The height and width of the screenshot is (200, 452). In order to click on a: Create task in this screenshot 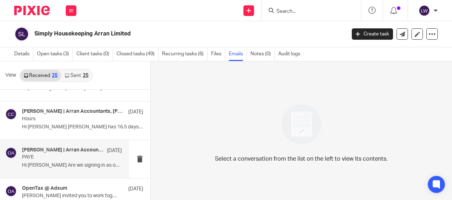, I will do `click(372, 34)`.